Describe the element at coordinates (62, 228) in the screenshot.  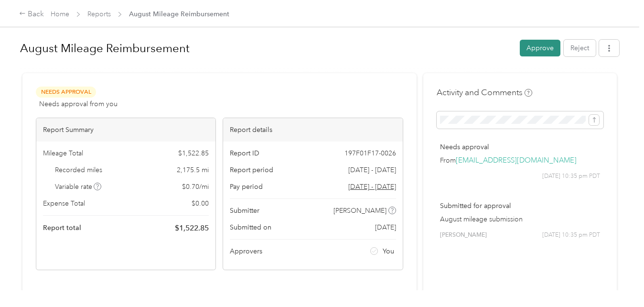
I see `span: Report total` at that location.